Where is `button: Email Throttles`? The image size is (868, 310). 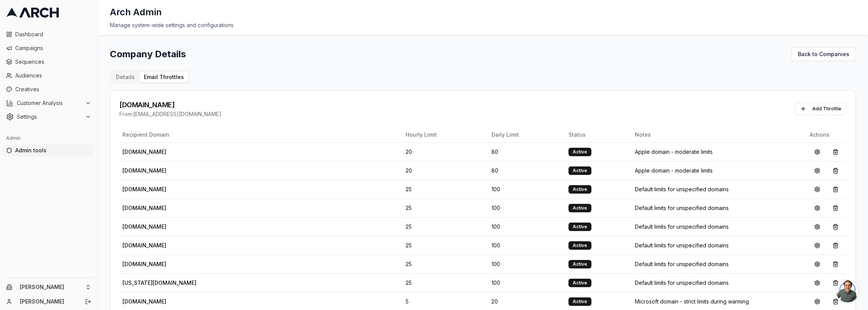 button: Email Throttles is located at coordinates (164, 77).